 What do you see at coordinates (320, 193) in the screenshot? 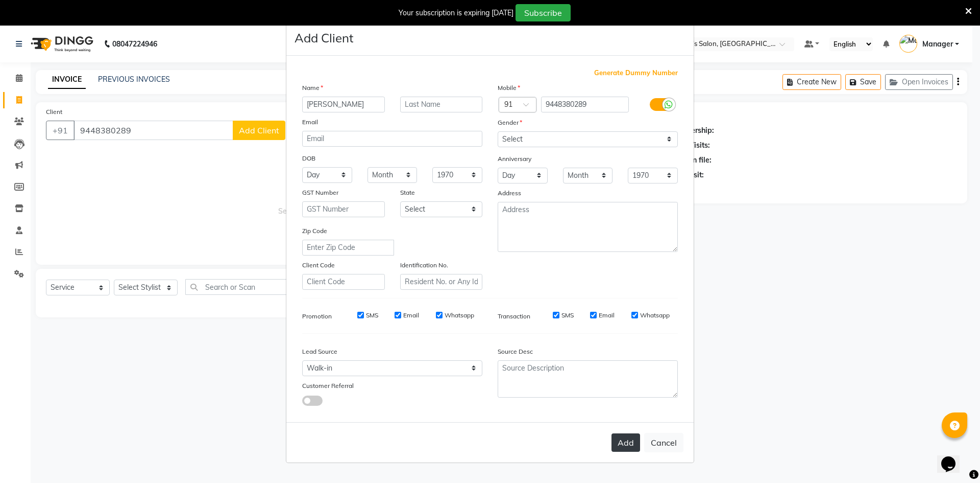
I see `label: GST Number` at bounding box center [320, 193].